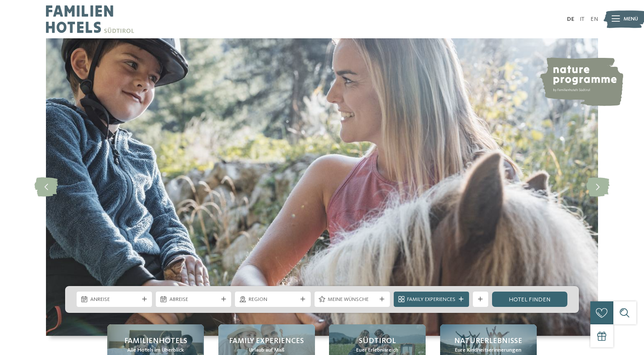  What do you see at coordinates (594, 19) in the screenshot?
I see `a: EN` at bounding box center [594, 19].